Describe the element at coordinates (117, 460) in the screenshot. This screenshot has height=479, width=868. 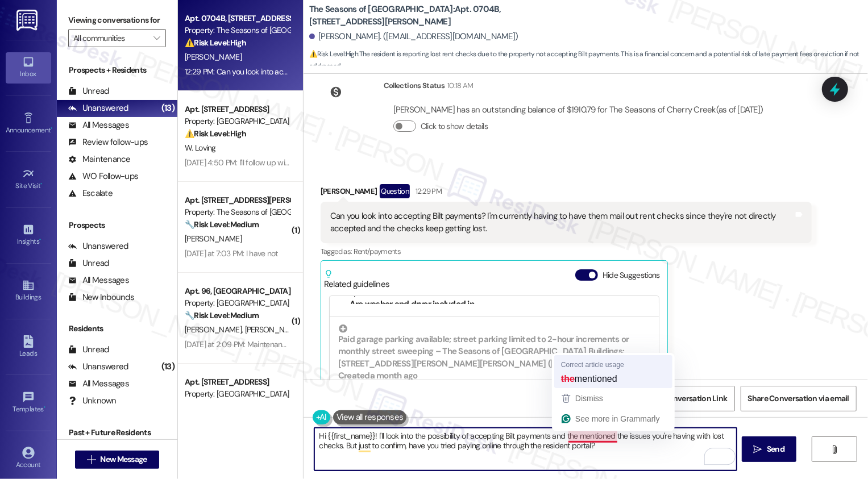
I see `button: New Message` at that location.